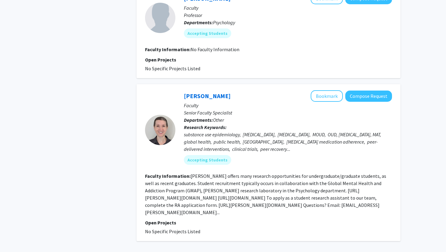  What do you see at coordinates (288, 15) in the screenshot?
I see `p: Professor` at bounding box center [288, 15].